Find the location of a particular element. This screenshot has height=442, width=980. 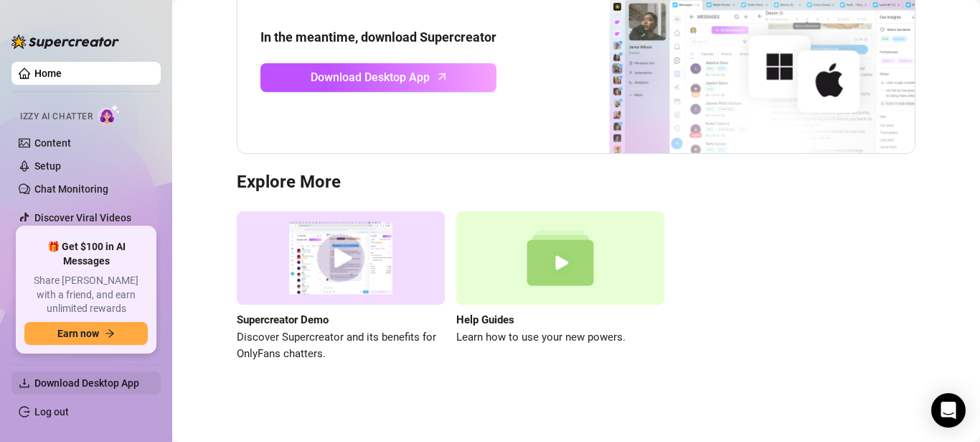

span: Learn how to use your new powers. is located at coordinates (560, 338).